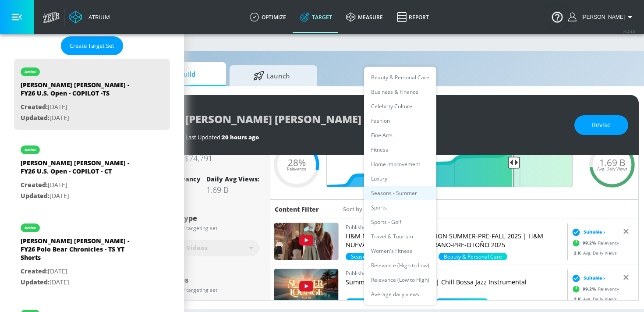 This screenshot has height=312, width=644. What do you see at coordinates (400, 279) in the screenshot?
I see `li: Relevance (Low to High)` at bounding box center [400, 279].